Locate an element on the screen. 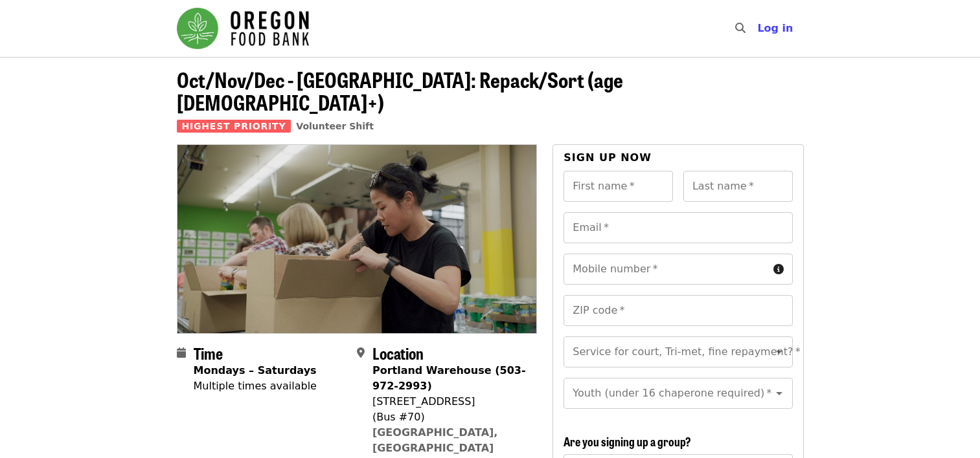 This screenshot has height=458, width=980. span: Sign up now is located at coordinates (608, 157).